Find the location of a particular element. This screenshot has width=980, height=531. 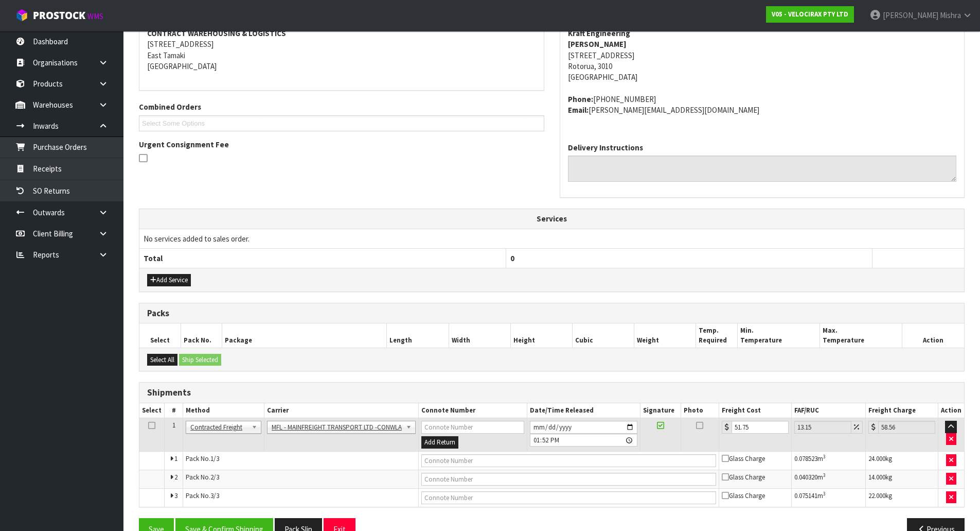

input: Freight Adjustment is located at coordinates (823, 427).